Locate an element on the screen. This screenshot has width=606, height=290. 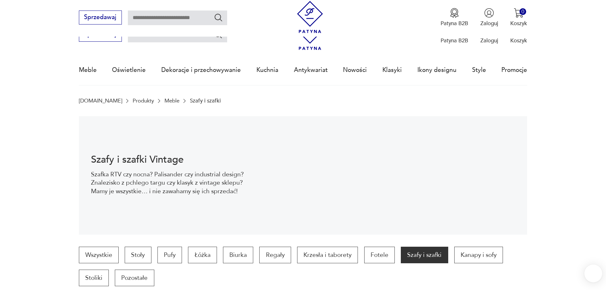
h1: Szafy i szafki Vintage is located at coordinates (168, 160).